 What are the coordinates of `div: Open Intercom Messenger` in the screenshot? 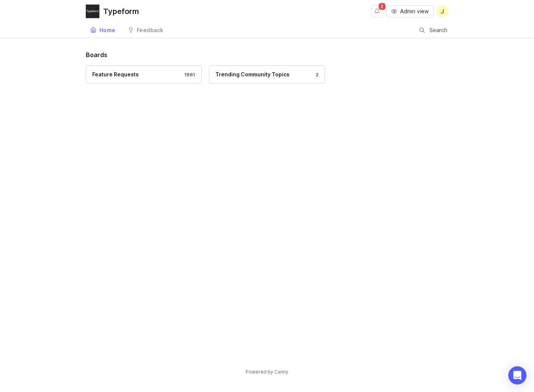 It's located at (517, 375).